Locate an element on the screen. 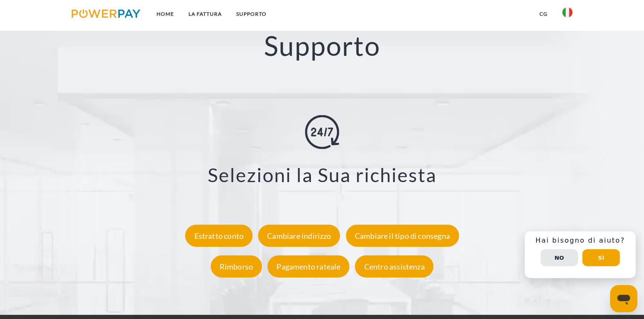  a: Rimborso is located at coordinates (236, 266).